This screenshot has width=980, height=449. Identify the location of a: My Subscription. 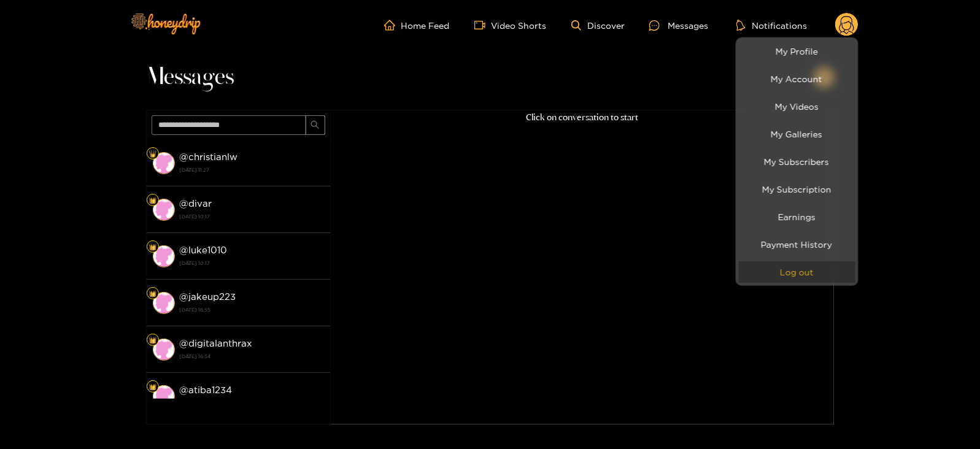
(798, 189).